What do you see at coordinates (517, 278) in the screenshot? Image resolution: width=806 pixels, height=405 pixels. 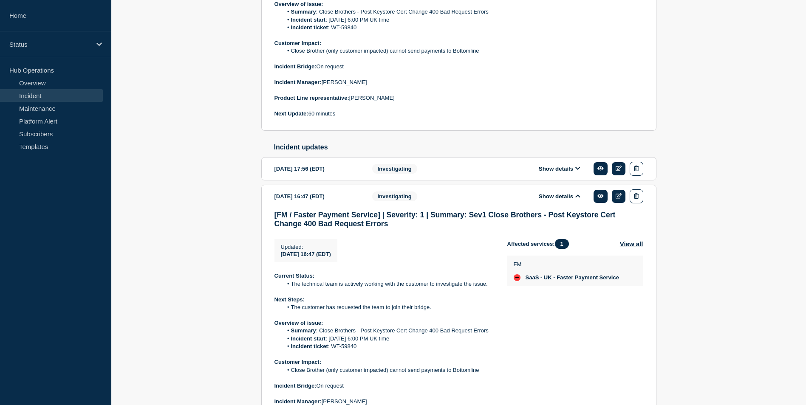 I see `div: down` at bounding box center [517, 278].